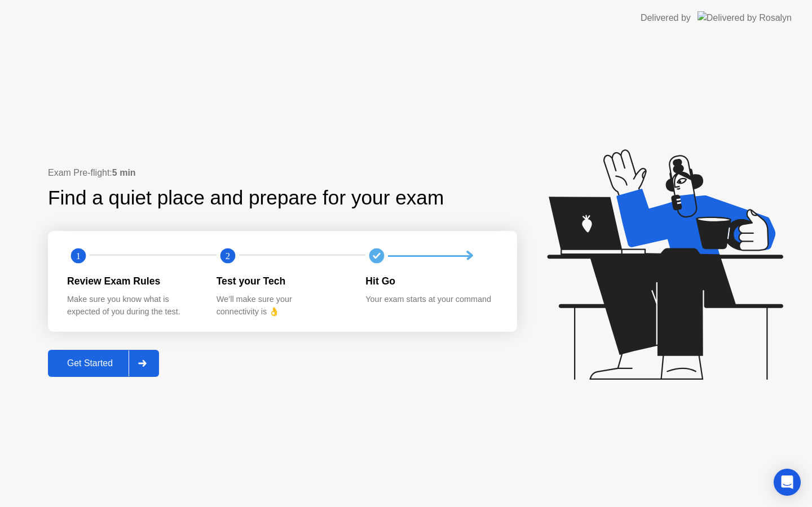  Describe the element at coordinates (132, 306) in the screenshot. I see `div: Make sure you know what is expected of you during the test.` at that location.